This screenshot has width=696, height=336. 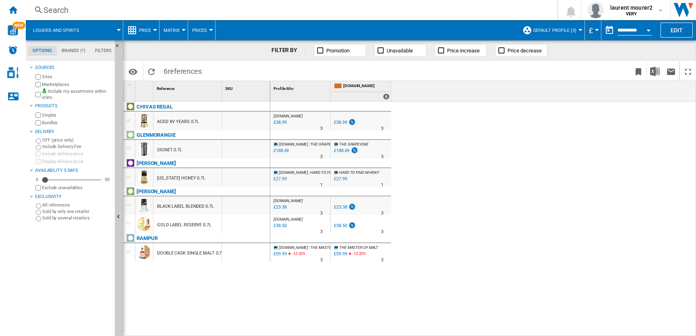 I want to click on input: Include Delivery Fee, so click(x=38, y=147).